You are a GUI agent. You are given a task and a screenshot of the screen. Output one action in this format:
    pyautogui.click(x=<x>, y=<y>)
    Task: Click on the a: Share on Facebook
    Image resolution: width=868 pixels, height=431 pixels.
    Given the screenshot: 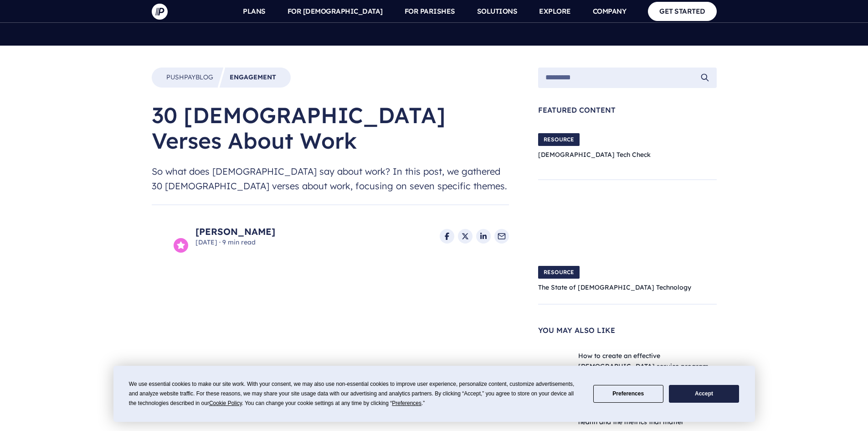 What is the action you would take?
    pyautogui.click(x=447, y=236)
    